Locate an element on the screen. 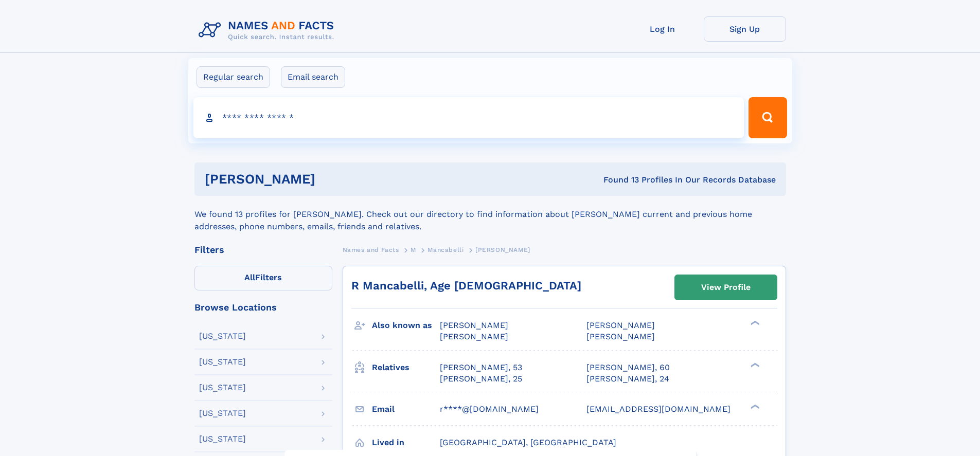  a: Log In is located at coordinates (663, 29).